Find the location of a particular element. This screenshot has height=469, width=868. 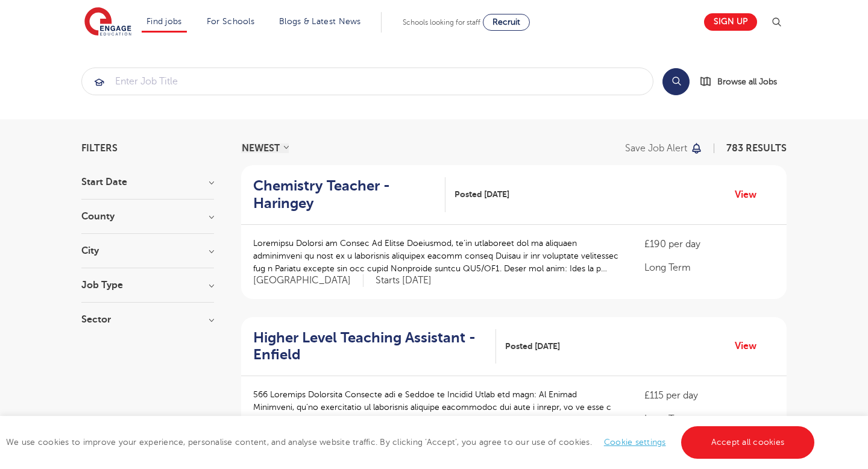

input: Submit is located at coordinates (367, 82).